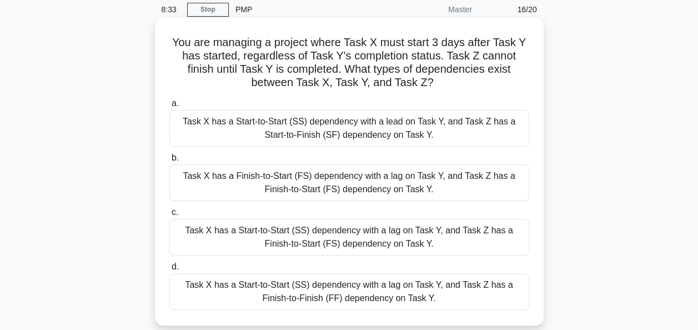 The height and width of the screenshot is (330, 698). I want to click on div: Task X has a Start-to-Start (SS) dependency with a lag on Task Y, and Task Z has a Finish-to-Star..., so click(349, 237).